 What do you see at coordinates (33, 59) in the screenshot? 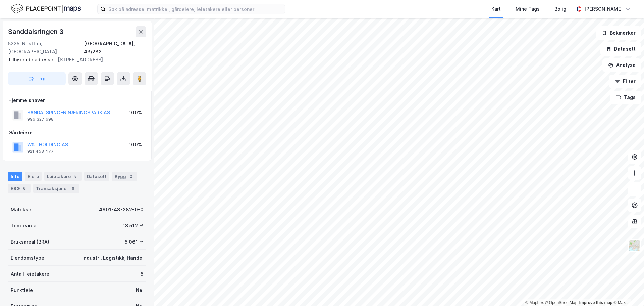
I see `span: Tilhørende adresser:` at bounding box center [33, 59].